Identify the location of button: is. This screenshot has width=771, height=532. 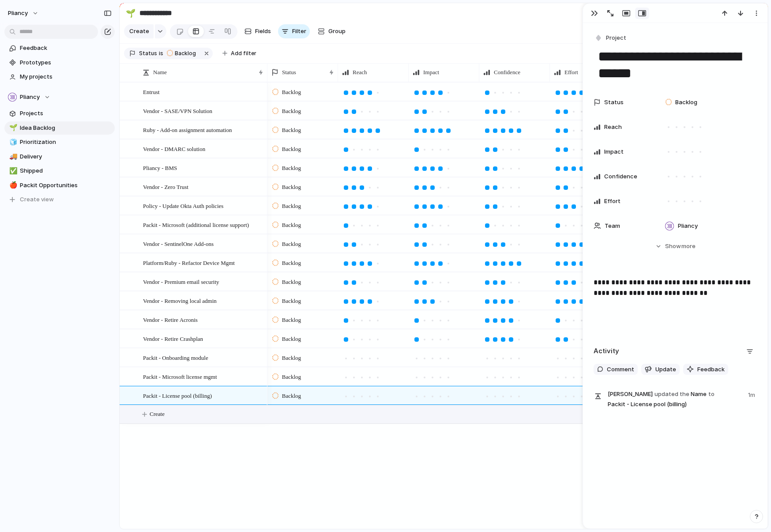
(161, 53).